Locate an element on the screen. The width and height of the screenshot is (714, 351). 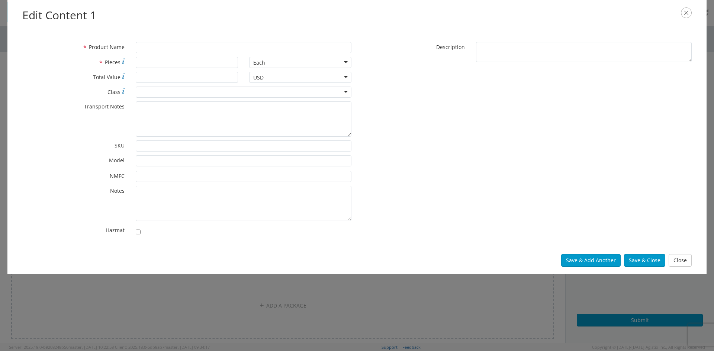
span: Hazmat is located at coordinates (115, 230).